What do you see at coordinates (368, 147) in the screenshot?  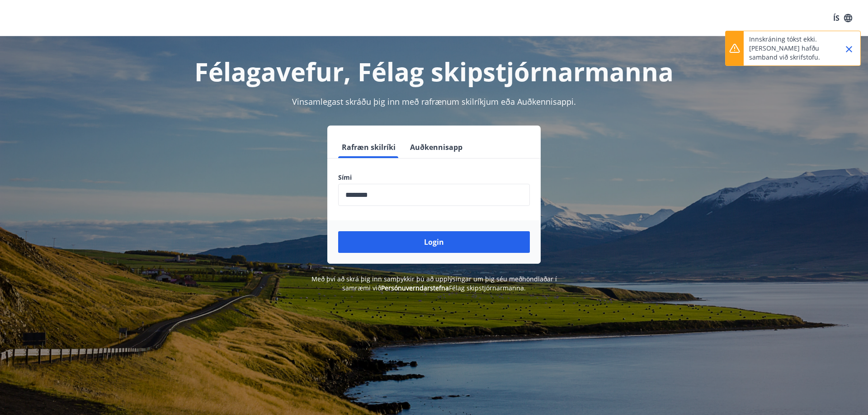 I see `button: Rafræn skilríki` at bounding box center [368, 147].